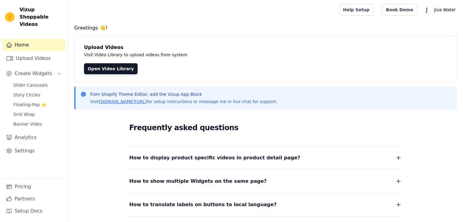 The height and width of the screenshot is (222, 463). What do you see at coordinates (266, 205) in the screenshot?
I see `button: How to translate labels on buttons to local language?` at bounding box center [266, 205].